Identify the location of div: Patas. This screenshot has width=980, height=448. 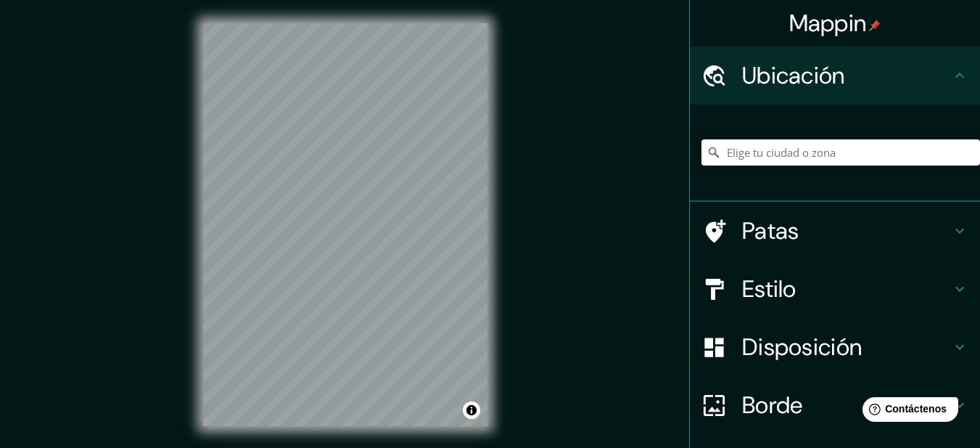
(835, 231).